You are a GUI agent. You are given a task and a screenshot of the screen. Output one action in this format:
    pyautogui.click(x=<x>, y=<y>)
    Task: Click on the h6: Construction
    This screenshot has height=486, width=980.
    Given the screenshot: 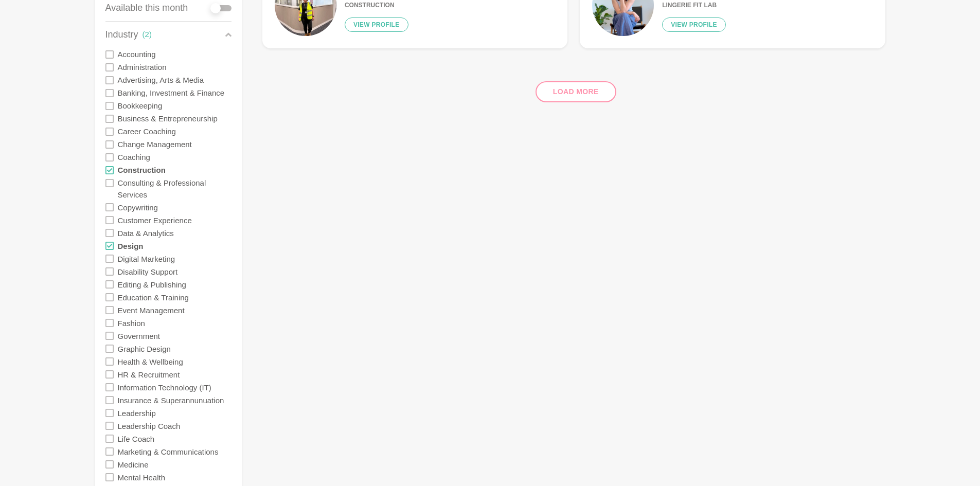 What is the action you would take?
    pyautogui.click(x=379, y=5)
    